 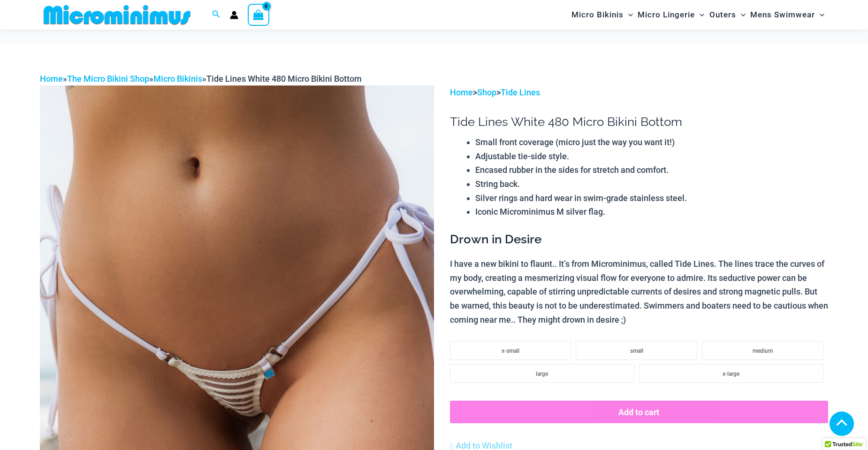 What do you see at coordinates (652, 198) in the screenshot?
I see `li: Silver rings and hard wear in swim-grade stainless steel.` at bounding box center [652, 198].